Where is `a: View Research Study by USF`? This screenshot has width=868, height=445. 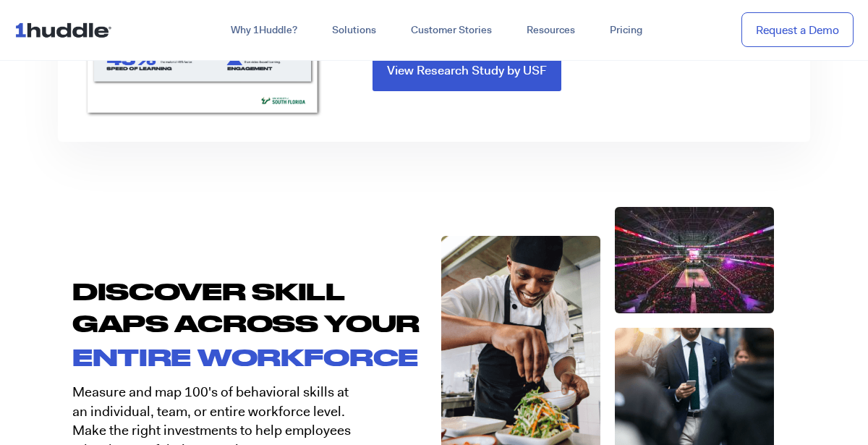 a: View Research Study by USF is located at coordinates (466, 70).